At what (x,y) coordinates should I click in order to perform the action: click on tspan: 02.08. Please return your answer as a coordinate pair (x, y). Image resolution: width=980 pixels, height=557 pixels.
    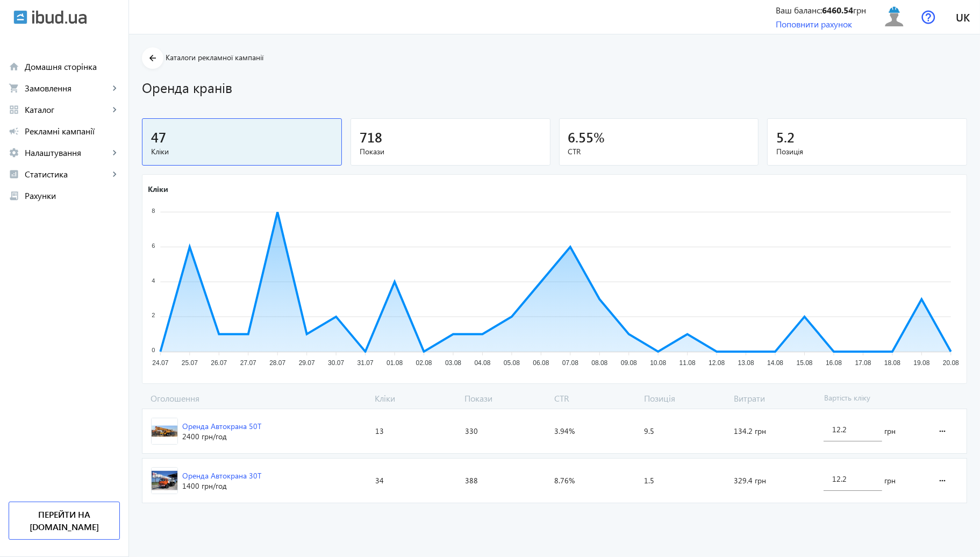
    Looking at the image, I should click on (424, 363).